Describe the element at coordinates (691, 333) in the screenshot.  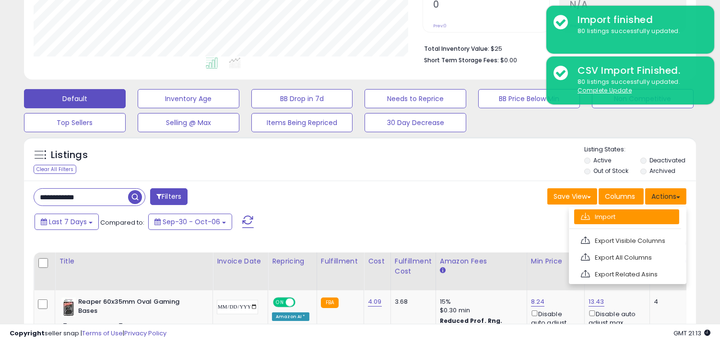
I see `span: 2025-10-14 21:13 GMT` at that location.